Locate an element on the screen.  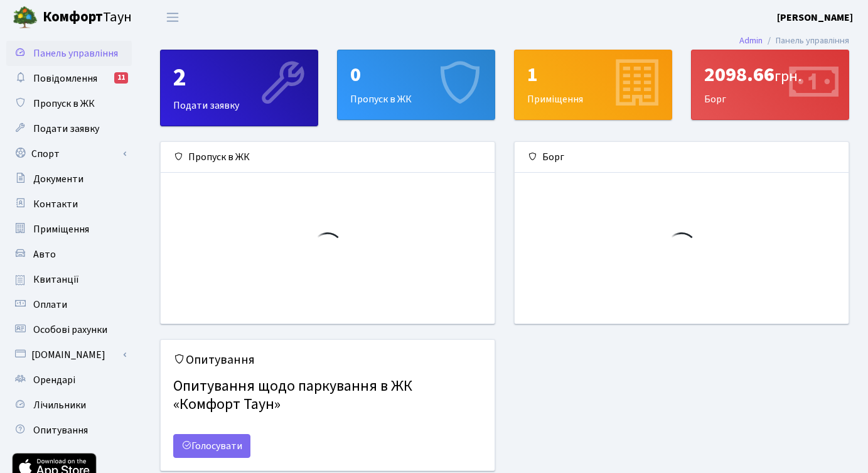
a: Квитанції is located at coordinates (69, 280).